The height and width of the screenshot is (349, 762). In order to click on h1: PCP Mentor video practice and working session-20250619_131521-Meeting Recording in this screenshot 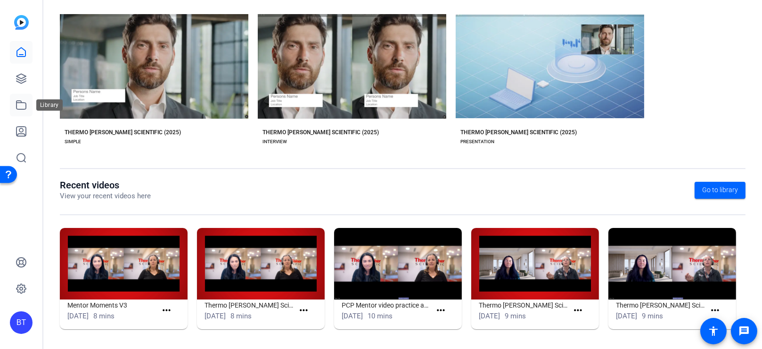, I will do `click(386, 305)`.